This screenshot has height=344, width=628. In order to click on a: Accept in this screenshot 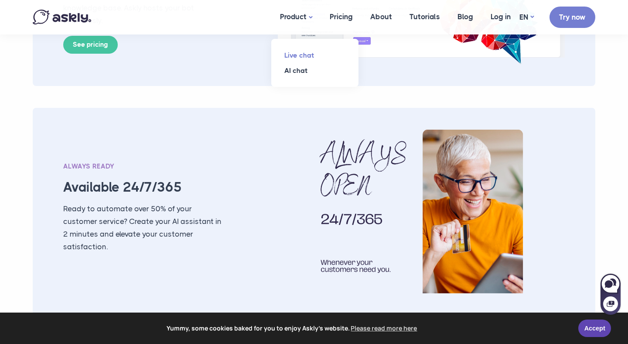, I will do `click(595, 328)`.